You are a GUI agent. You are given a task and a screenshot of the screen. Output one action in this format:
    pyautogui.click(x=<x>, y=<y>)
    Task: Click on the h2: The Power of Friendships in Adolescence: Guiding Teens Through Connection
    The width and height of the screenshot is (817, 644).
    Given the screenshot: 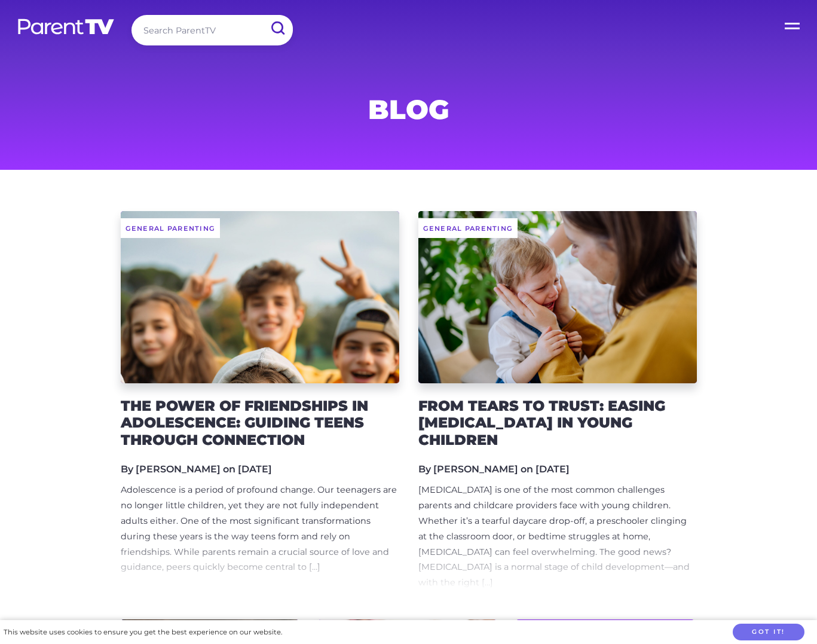 What is the action you would take?
    pyautogui.click(x=260, y=423)
    